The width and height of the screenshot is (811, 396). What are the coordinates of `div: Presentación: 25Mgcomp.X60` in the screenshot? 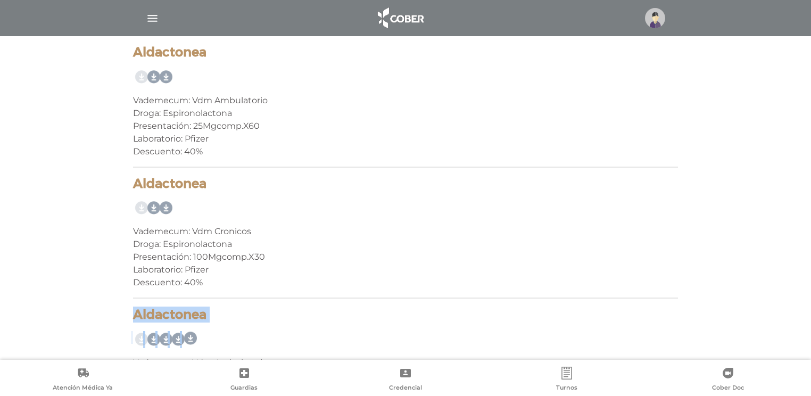 It's located at (405, 126).